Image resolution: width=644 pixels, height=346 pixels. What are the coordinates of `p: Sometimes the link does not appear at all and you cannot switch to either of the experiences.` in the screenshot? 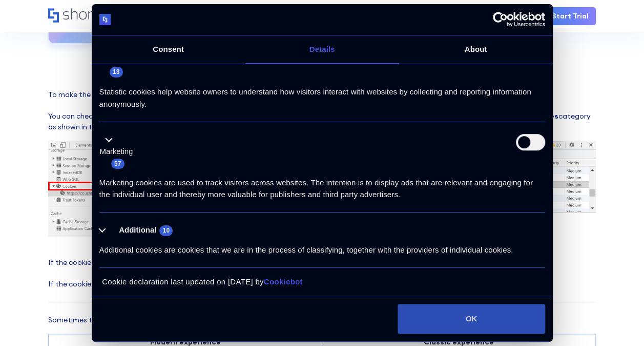 It's located at (322, 319).